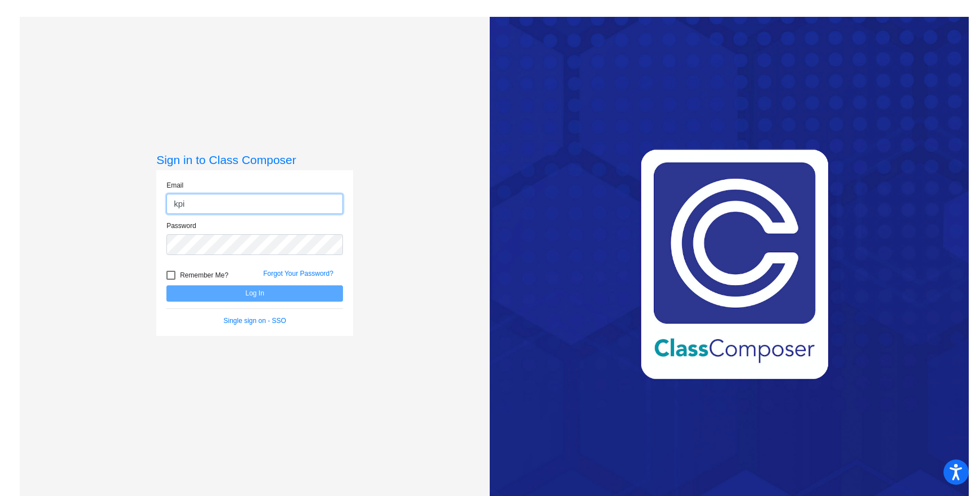  What do you see at coordinates (204, 275) in the screenshot?
I see `span: Remember Me?` at bounding box center [204, 275].